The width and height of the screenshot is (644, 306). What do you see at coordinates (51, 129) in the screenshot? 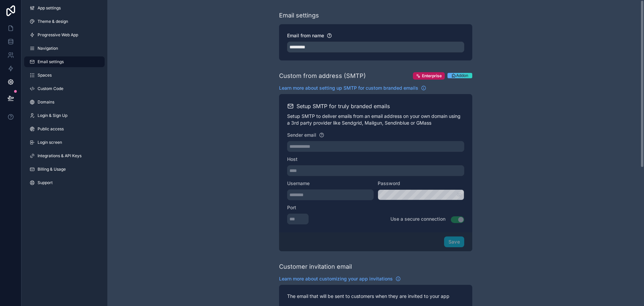
I see `span: Public access` at bounding box center [51, 129].